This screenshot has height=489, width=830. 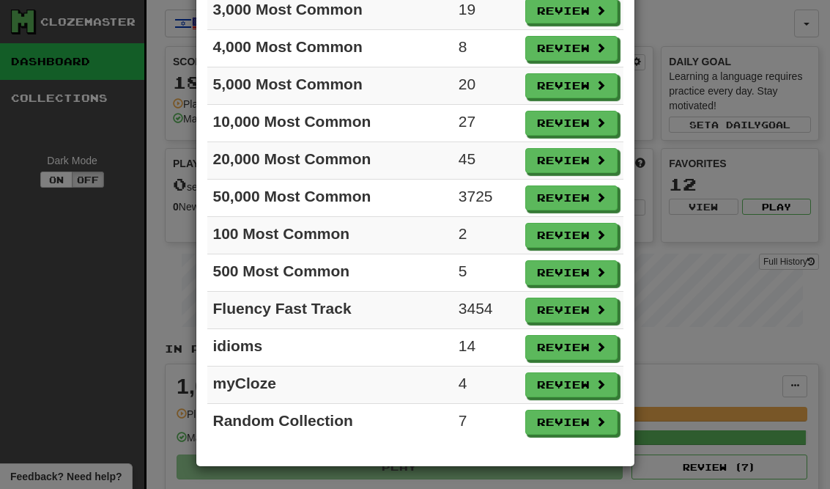 What do you see at coordinates (486, 86) in the screenshot?
I see `td: 20` at bounding box center [486, 86].